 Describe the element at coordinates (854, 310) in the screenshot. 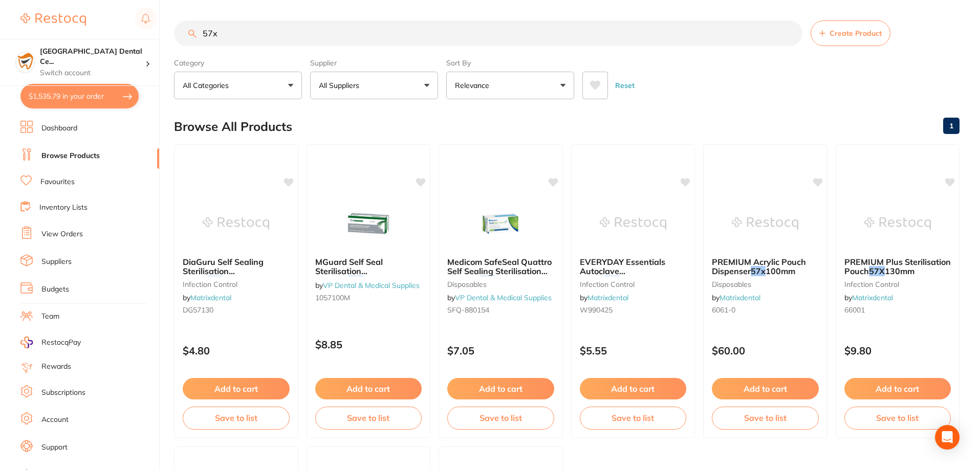

I see `span: 66001` at that location.